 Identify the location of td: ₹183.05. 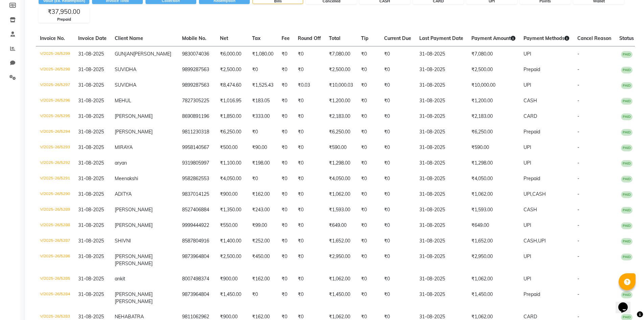
(263, 101).